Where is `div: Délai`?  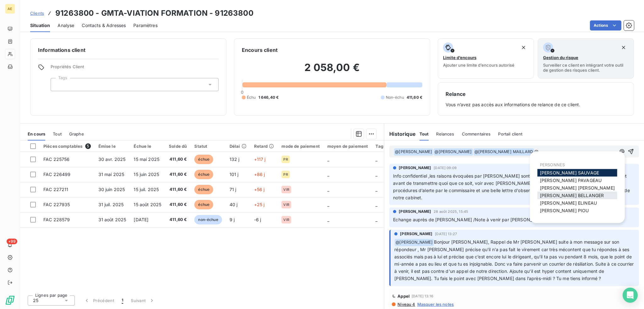
div: Délai is located at coordinates (238, 146).